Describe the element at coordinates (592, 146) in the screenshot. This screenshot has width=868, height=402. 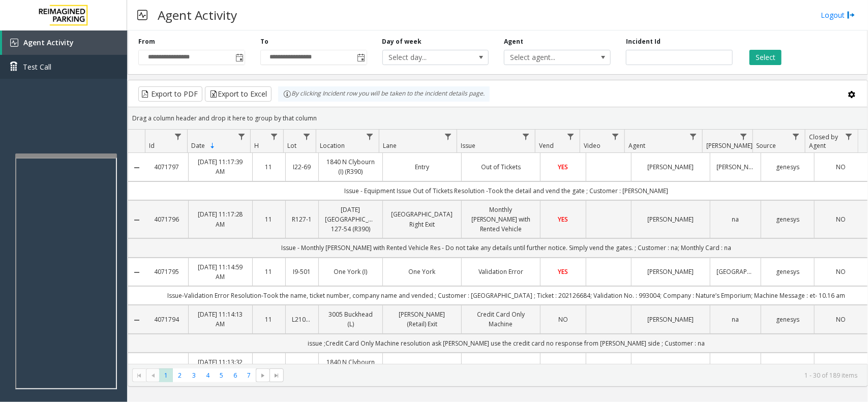
I see `span: Video` at that location.